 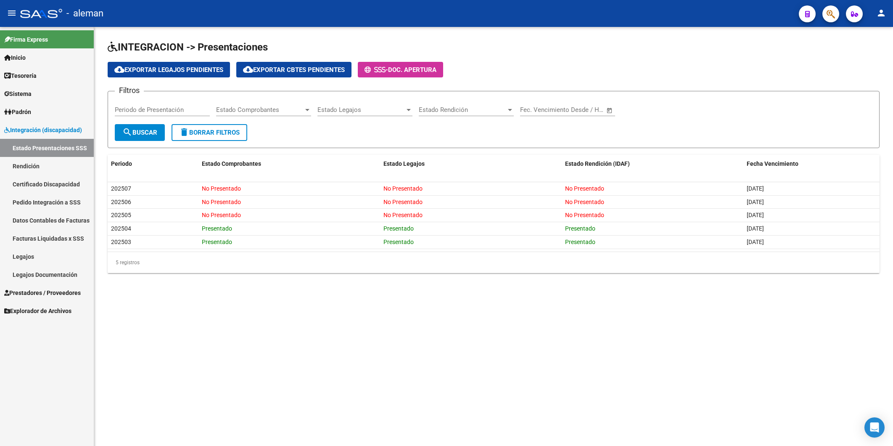 What do you see at coordinates (294, 69) in the screenshot?
I see `button: Exportar Cbtes Pendientes` at bounding box center [294, 69].